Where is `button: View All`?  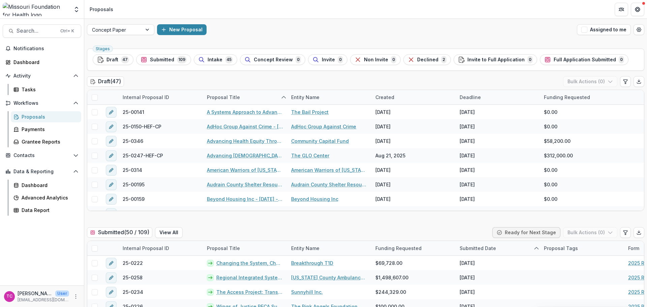
button: View All is located at coordinates (169, 233).